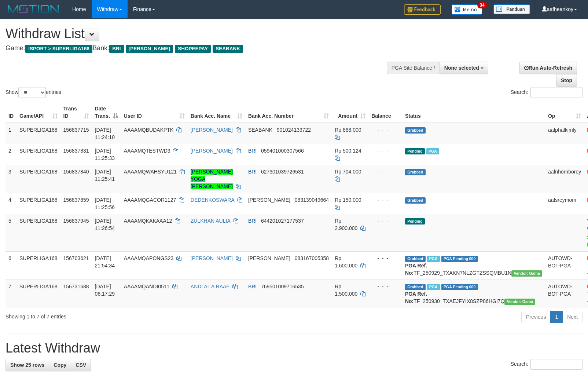  I want to click on span: Rp 1.500.000, so click(346, 290).